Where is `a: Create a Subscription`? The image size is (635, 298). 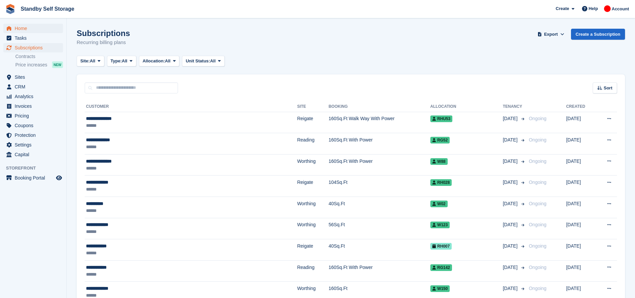 a: Create a Subscription is located at coordinates (598, 34).